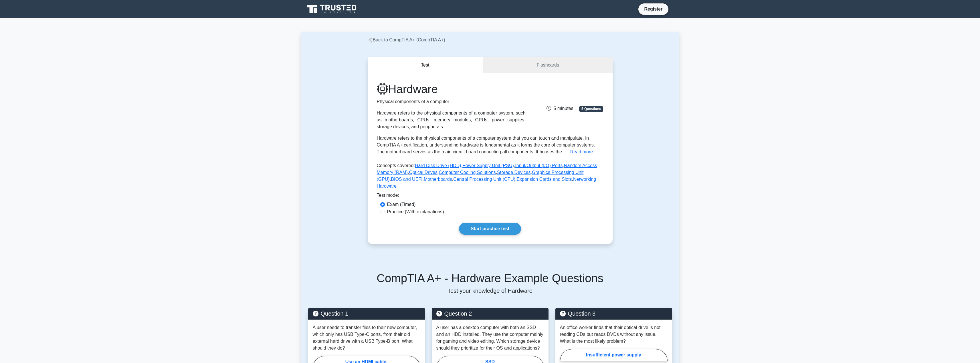  What do you see at coordinates (613, 355) in the screenshot?
I see `label: Insufficient power supply` at bounding box center [613, 355].